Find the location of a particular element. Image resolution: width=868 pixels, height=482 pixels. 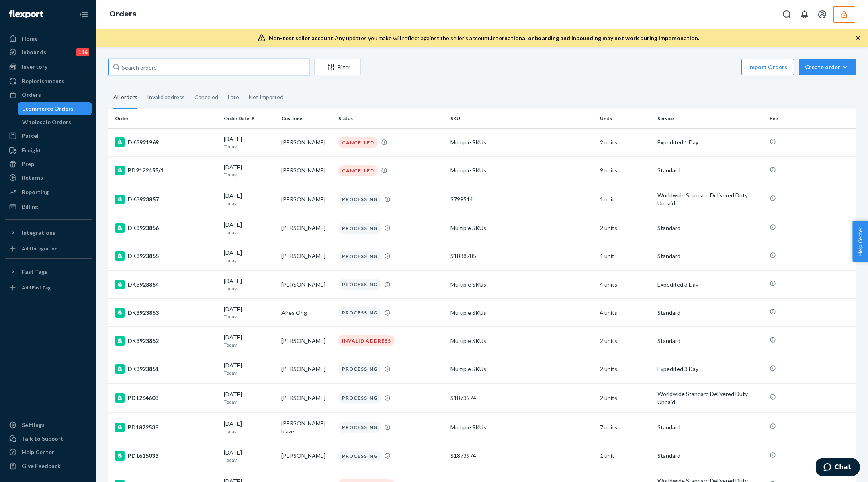

div: Integrations is located at coordinates (38, 233).